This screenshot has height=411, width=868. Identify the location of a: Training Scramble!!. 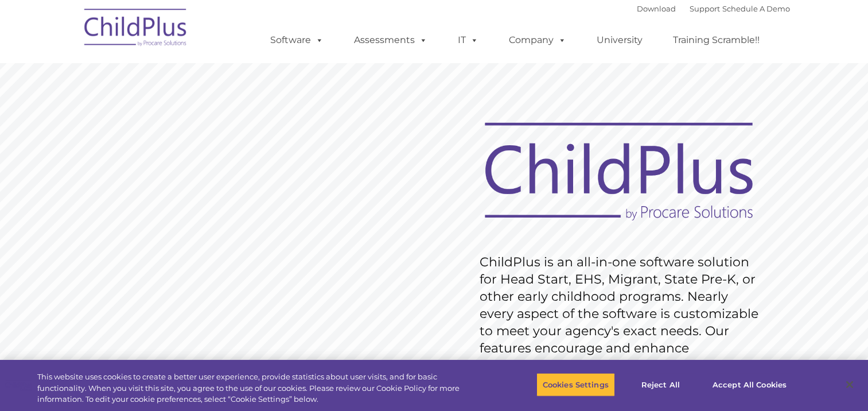
(716, 40).